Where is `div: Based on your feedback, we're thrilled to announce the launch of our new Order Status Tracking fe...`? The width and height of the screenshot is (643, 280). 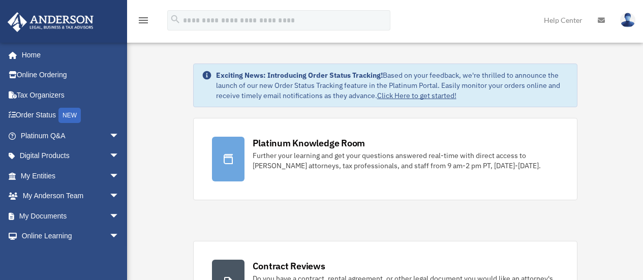 div: Based on your feedback, we're thrilled to announce the launch of our new Order Status Tracking fe... is located at coordinates (393, 85).